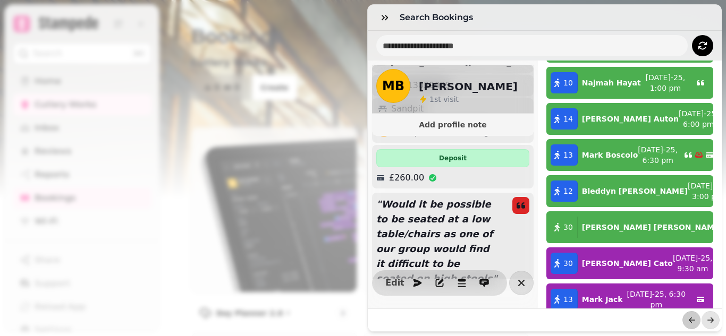 Image resolution: width=726 pixels, height=336 pixels. Describe the element at coordinates (568, 191) in the screenshot. I see `span: 12` at that location.